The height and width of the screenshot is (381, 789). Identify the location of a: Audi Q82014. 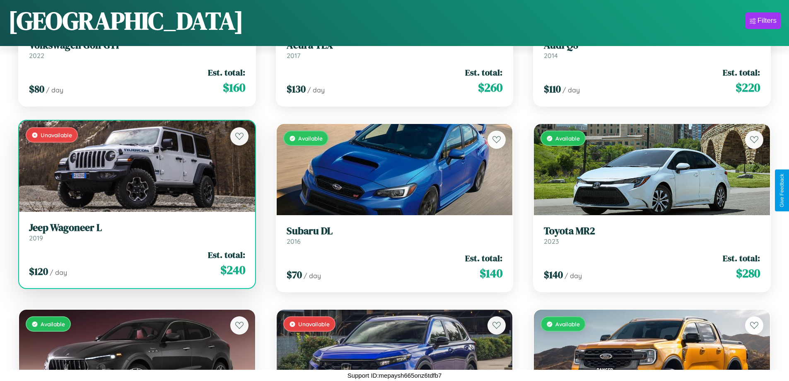
(652, 49).